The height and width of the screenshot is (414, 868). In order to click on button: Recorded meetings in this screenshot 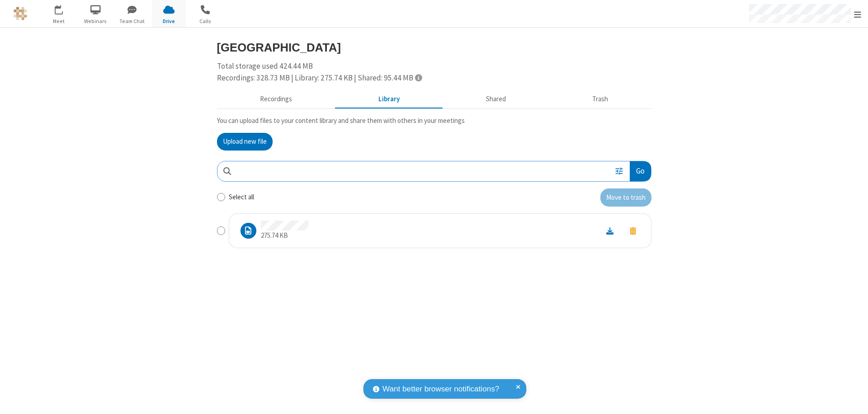, I will do `click(277, 99)`.